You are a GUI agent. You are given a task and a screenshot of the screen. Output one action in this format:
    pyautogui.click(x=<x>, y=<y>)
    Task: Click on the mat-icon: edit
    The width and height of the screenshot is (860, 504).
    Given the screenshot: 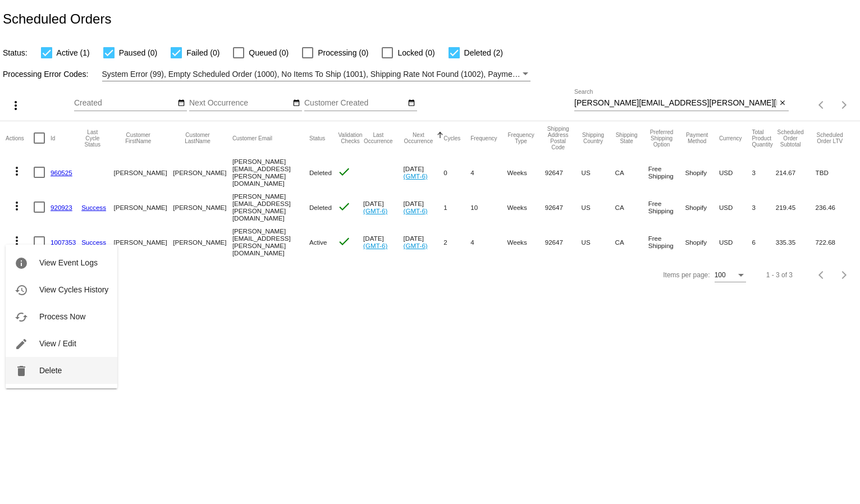 What is the action you would take?
    pyautogui.click(x=21, y=344)
    